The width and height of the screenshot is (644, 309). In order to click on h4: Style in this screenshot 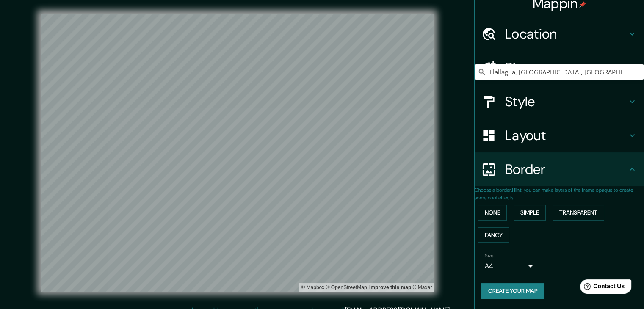, I will do `click(566, 102)`.